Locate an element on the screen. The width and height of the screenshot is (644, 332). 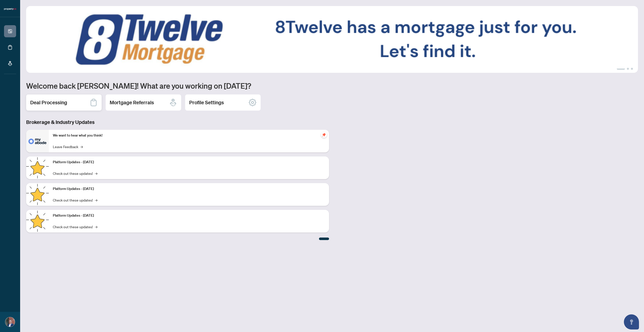
h2: Deal Processing is located at coordinates (49, 103).